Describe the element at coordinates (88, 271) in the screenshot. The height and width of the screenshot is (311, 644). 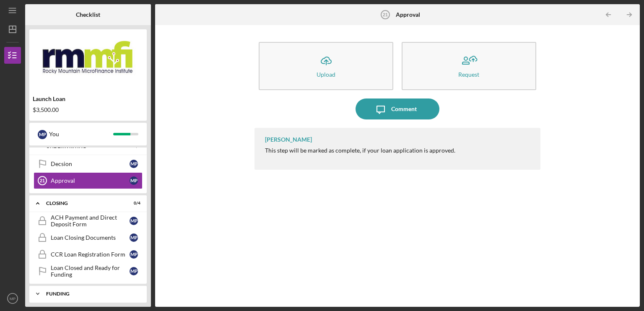
I see `a: Loan Closed and Ready for FundingMP` at that location.